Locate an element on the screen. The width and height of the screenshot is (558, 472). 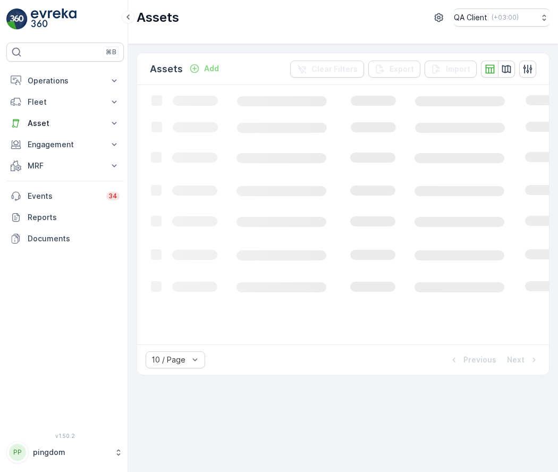
p: Operations is located at coordinates (65, 81).